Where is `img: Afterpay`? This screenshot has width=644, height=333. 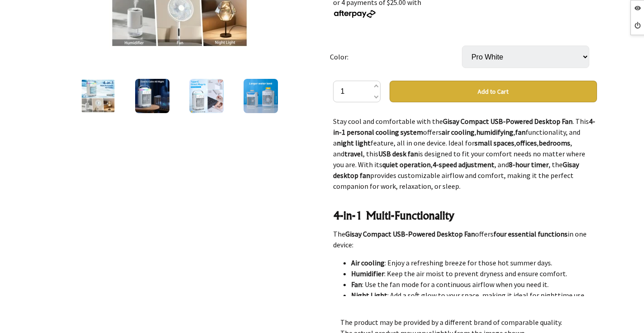
img: Afterpay is located at coordinates (354, 14).